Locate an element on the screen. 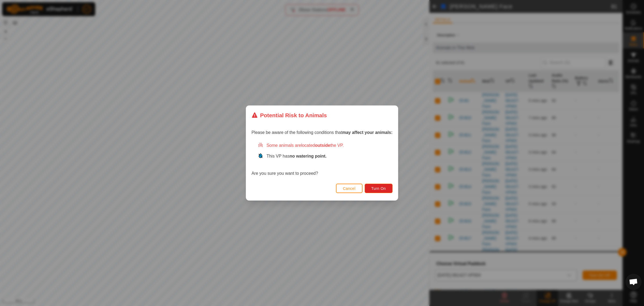  strong: no watering point. is located at coordinates (308, 156).